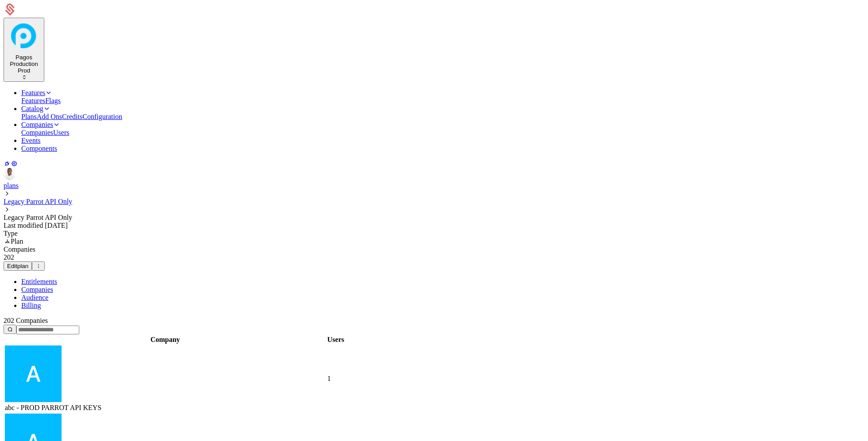 The width and height of the screenshot is (868, 441). I want to click on a: Catalog, so click(36, 108).